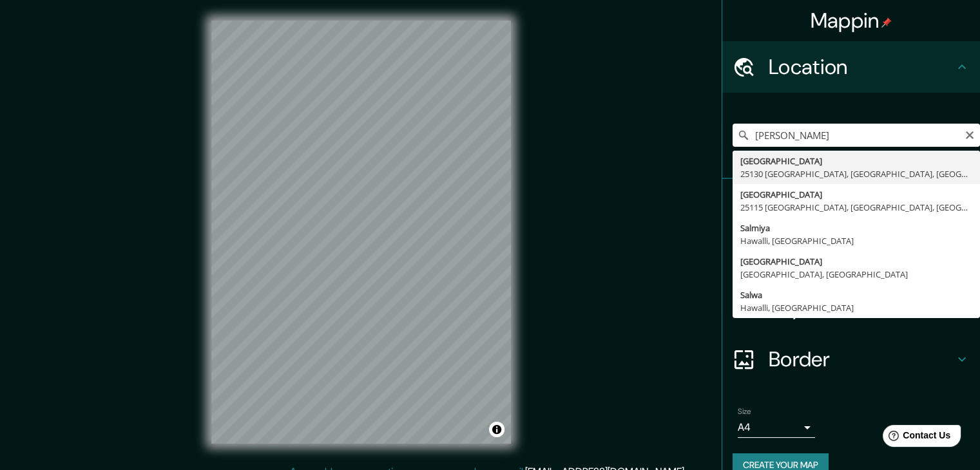  What do you see at coordinates (861, 67) in the screenshot?
I see `h4: Location` at bounding box center [861, 67].